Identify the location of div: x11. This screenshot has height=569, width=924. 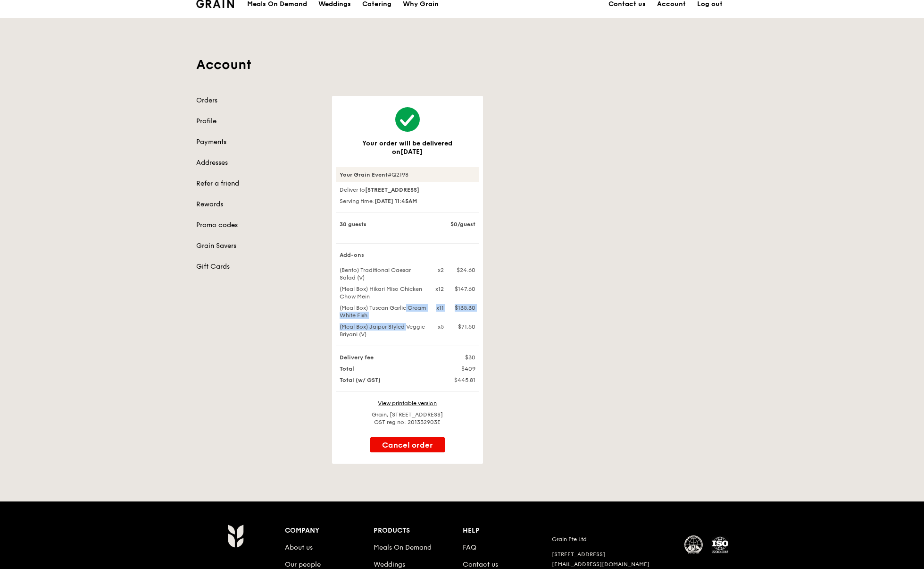
(438, 308).